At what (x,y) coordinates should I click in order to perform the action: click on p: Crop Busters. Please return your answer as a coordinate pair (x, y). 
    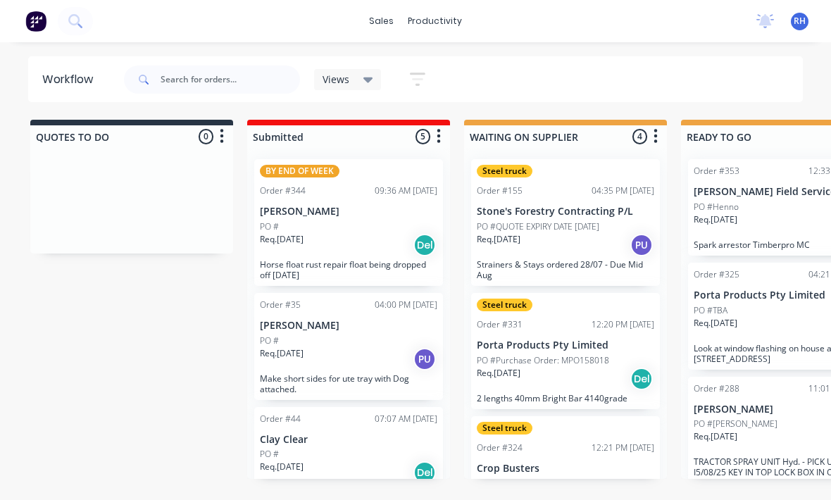
    Looking at the image, I should click on (566, 468).